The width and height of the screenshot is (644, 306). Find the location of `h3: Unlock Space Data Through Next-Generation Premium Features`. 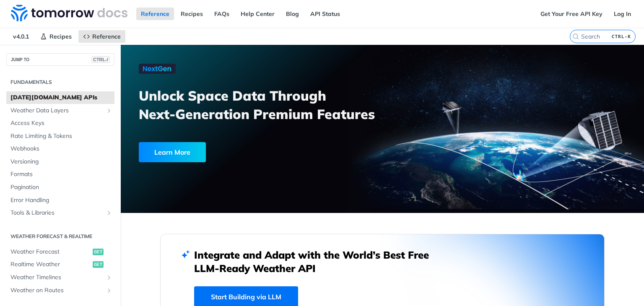

h3: Unlock Space Data Through Next-Generation Premium Features is located at coordinates (265, 105).